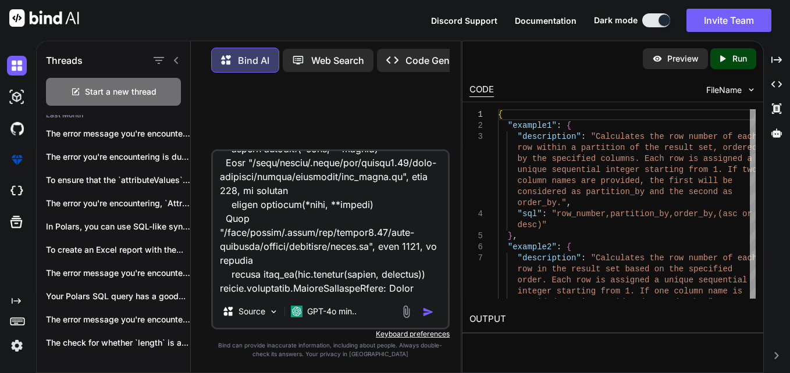  I want to click on p: The error you're encountering is due to..., so click(118, 157).